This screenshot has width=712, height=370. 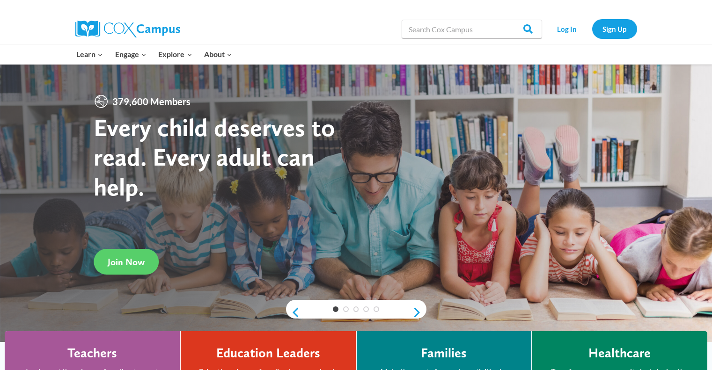 What do you see at coordinates (218, 54) in the screenshot?
I see `span: About` at bounding box center [218, 54].